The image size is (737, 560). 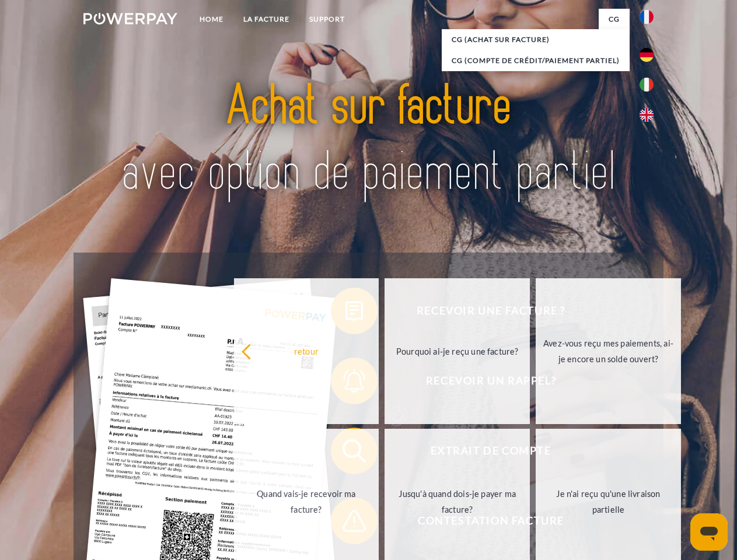 What do you see at coordinates (266, 19) in the screenshot?
I see `a: LA FACTURE` at bounding box center [266, 19].